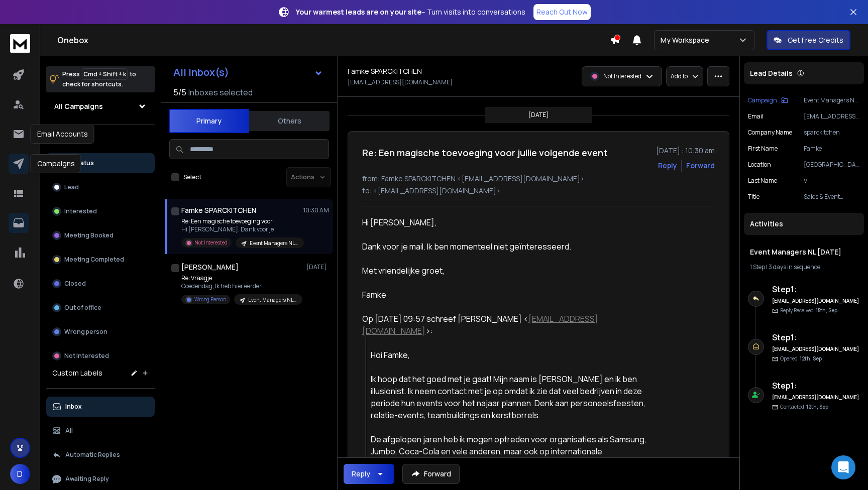 The height and width of the screenshot is (490, 868). Describe the element at coordinates (832, 181) in the screenshot. I see `p: V` at that location.